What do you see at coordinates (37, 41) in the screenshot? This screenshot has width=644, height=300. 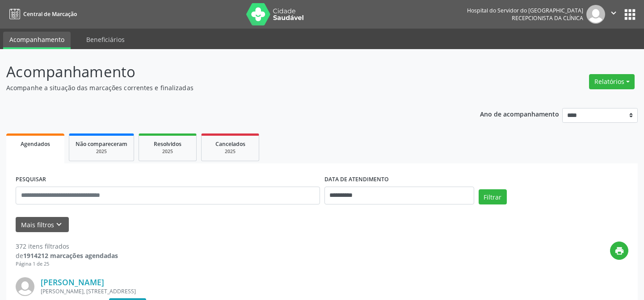 I see `a: Acompanhamento` at bounding box center [37, 41].